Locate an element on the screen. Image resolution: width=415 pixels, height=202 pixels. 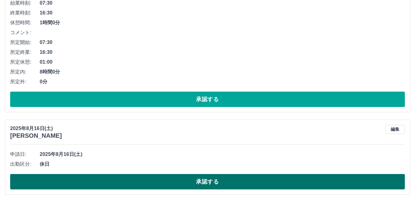
span: 所定終業: is located at coordinates (25, 52).